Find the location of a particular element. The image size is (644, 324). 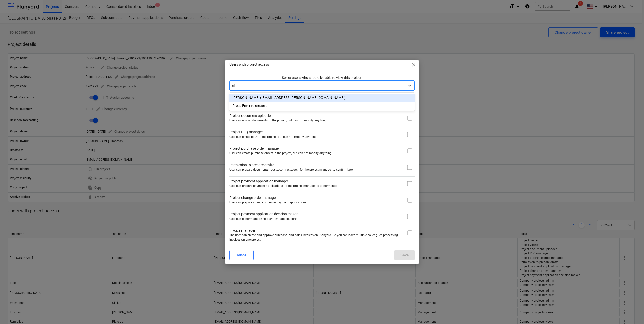

p: Users with project access is located at coordinates (249, 65).